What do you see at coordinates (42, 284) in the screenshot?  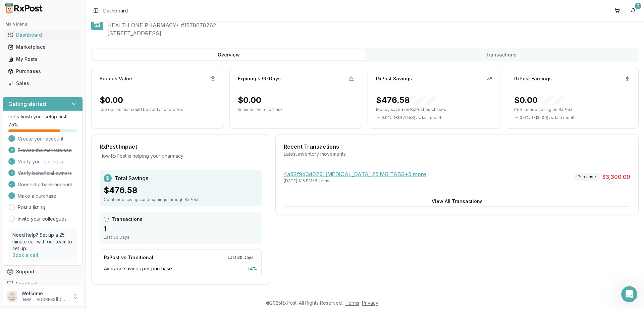 I see `button: Feedback` at bounding box center [42, 284].